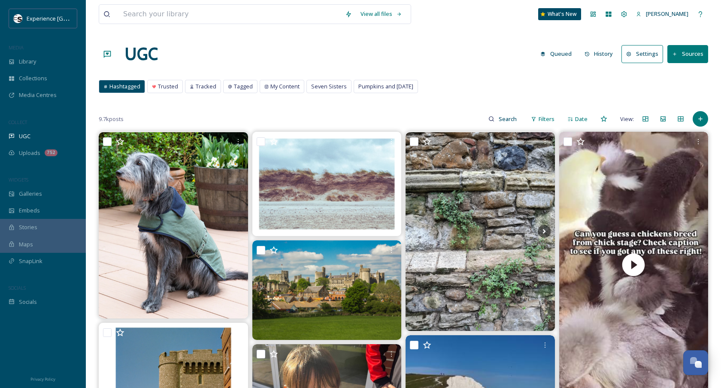 Image resolution: width=721 pixels, height=388 pixels. I want to click on span: WIDGETS, so click(18, 180).